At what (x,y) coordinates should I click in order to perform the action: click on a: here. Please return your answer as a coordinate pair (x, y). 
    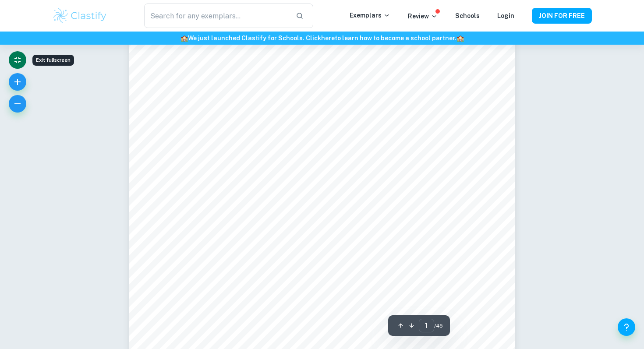
    Looking at the image, I should click on (328, 38).